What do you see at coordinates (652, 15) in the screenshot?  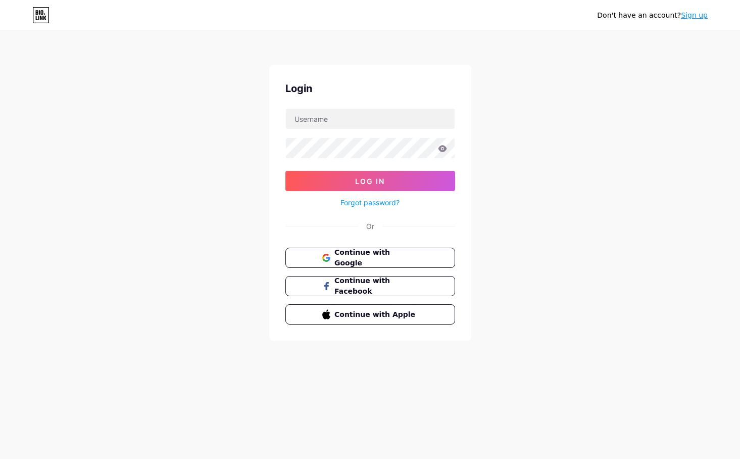 I see `div: Don't have an account?` at bounding box center [652, 15].